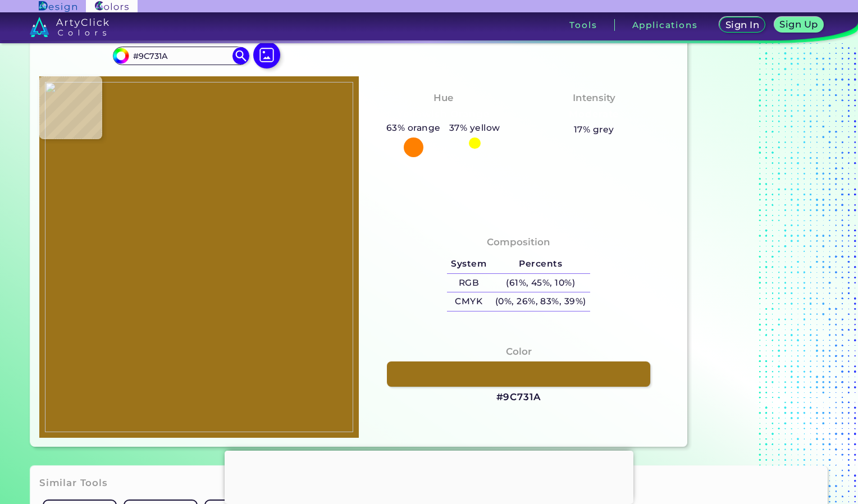 This screenshot has width=858, height=504. I want to click on h5: CMYK, so click(469, 301).